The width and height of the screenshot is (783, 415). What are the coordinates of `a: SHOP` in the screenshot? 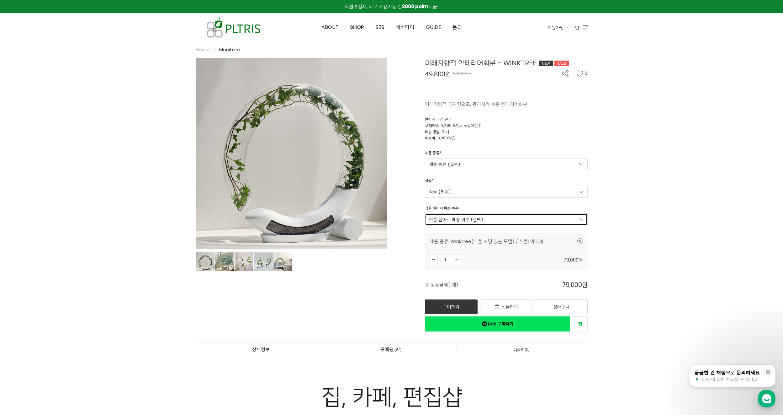 It's located at (357, 27).